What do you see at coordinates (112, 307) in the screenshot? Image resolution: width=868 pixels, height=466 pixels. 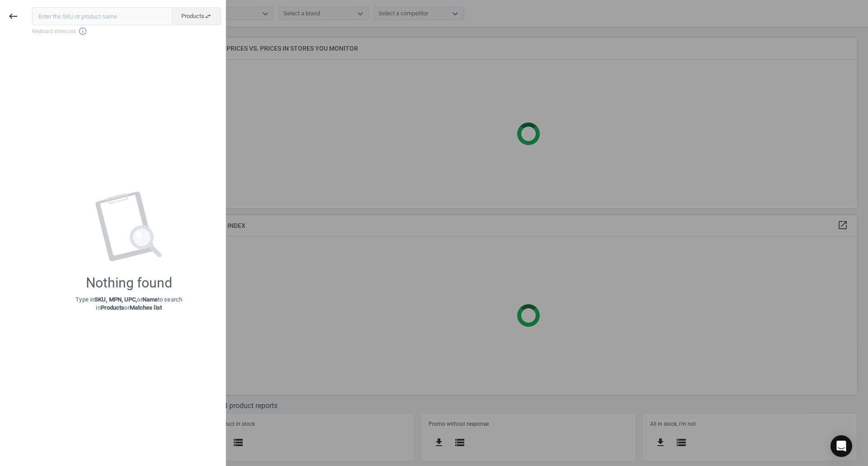 I see `strong: Products` at bounding box center [112, 307].